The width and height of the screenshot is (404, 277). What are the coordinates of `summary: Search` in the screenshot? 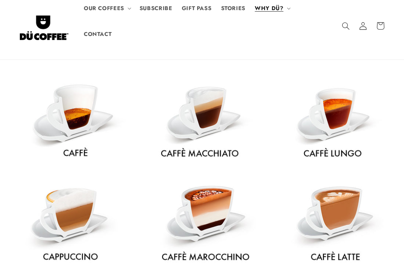 It's located at (346, 26).